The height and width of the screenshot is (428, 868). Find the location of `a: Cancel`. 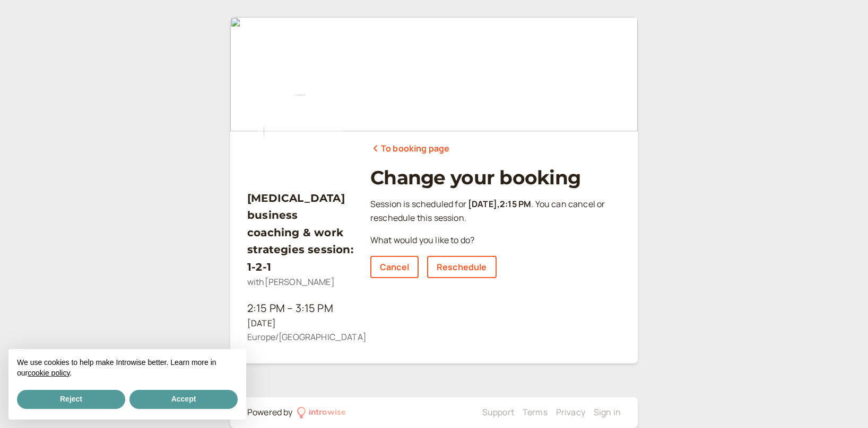

a: Cancel is located at coordinates (394, 267).